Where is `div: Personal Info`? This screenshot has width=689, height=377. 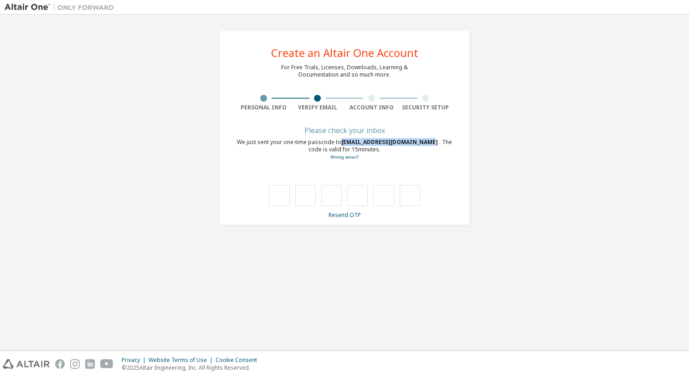
div: Personal Info is located at coordinates (263, 108).